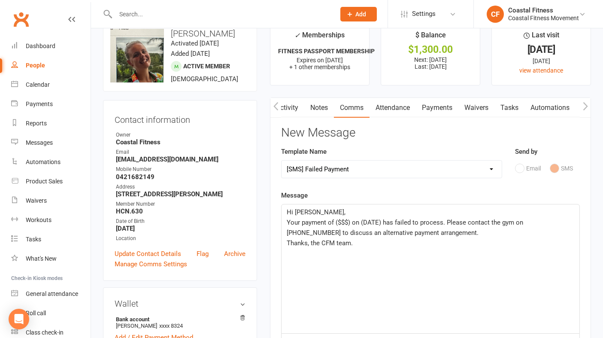 Image resolution: width=603 pixels, height=338 pixels. I want to click on div: Memberships, so click(319, 37).